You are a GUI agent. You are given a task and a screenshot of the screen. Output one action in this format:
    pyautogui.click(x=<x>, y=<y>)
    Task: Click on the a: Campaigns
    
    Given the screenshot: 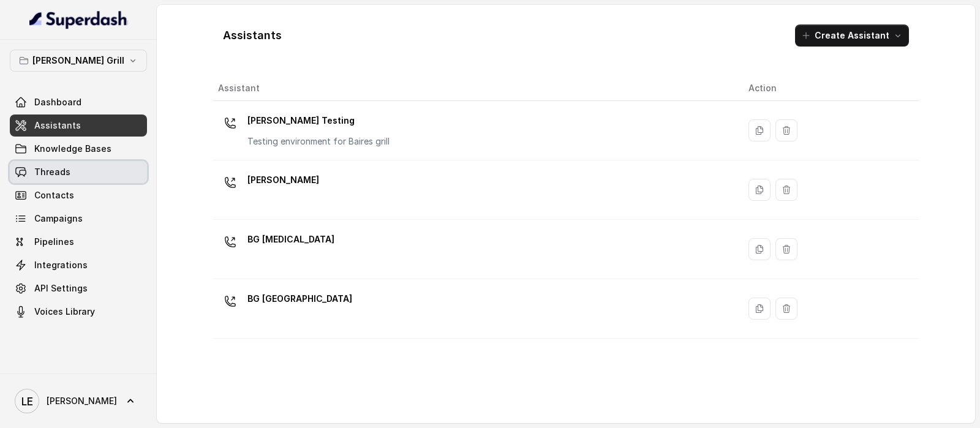 What is the action you would take?
    pyautogui.click(x=79, y=218)
    